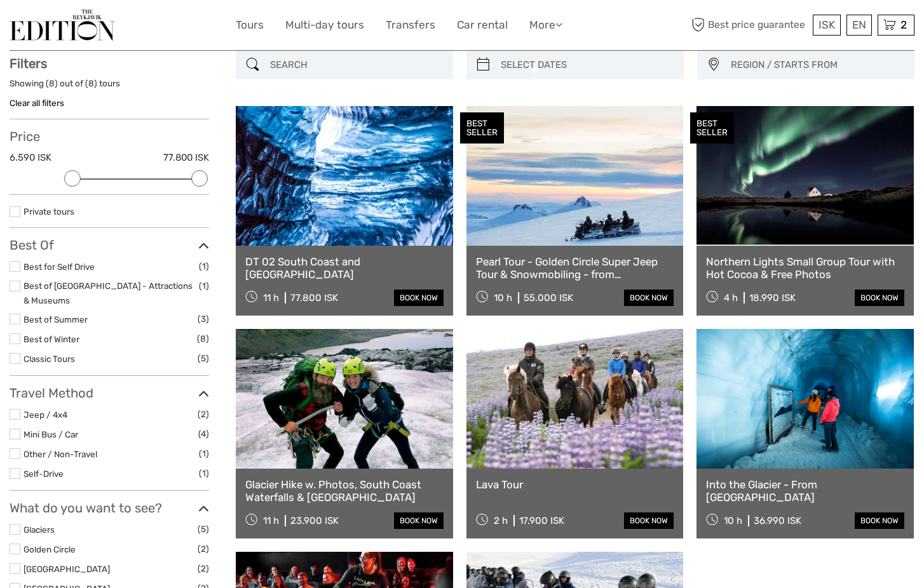 The width and height of the screenshot is (924, 588). What do you see at coordinates (772, 298) in the screenshot?
I see `div: 18.990 ISK` at bounding box center [772, 298].